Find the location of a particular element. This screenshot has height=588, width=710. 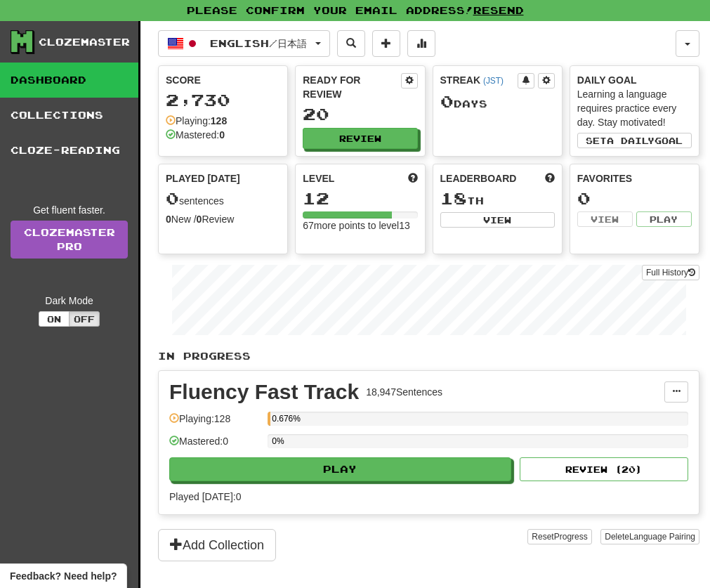

span: This week in points, UTC is located at coordinates (549, 178).